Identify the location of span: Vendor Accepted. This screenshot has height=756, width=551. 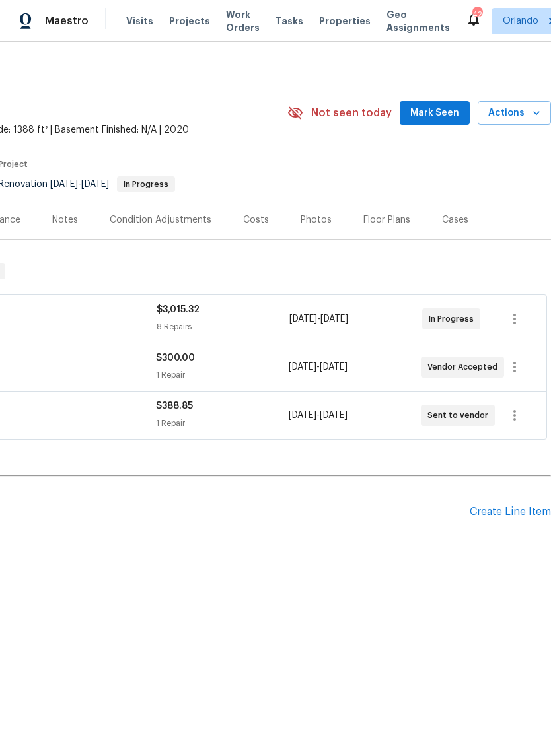
(465, 367).